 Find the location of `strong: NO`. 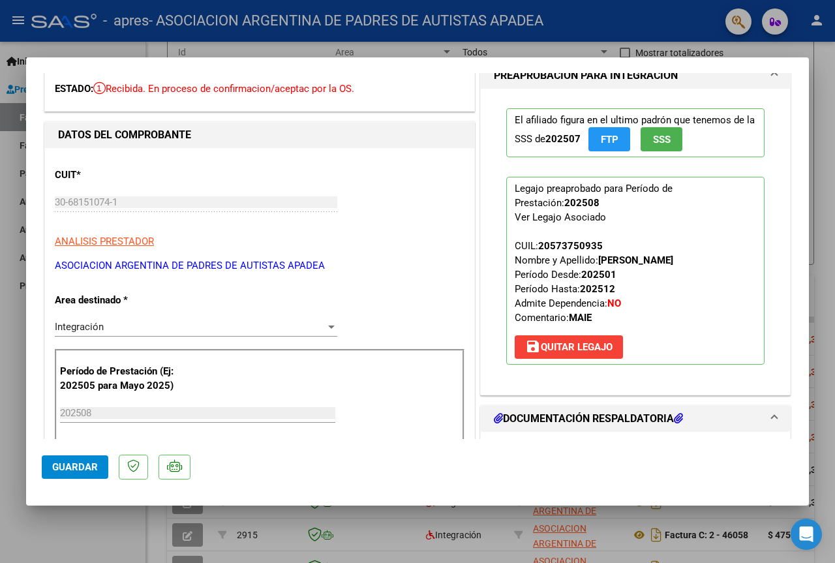

strong: NO is located at coordinates (614, 303).